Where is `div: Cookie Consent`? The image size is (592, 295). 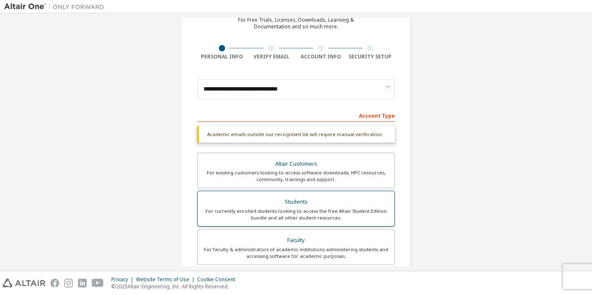 div: Cookie Consent is located at coordinates (218, 279).